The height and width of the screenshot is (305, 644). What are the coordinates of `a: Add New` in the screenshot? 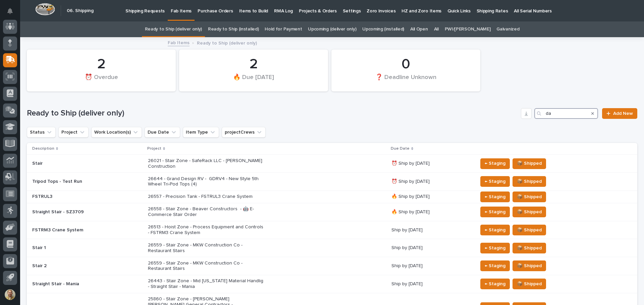 It's located at (620, 113).